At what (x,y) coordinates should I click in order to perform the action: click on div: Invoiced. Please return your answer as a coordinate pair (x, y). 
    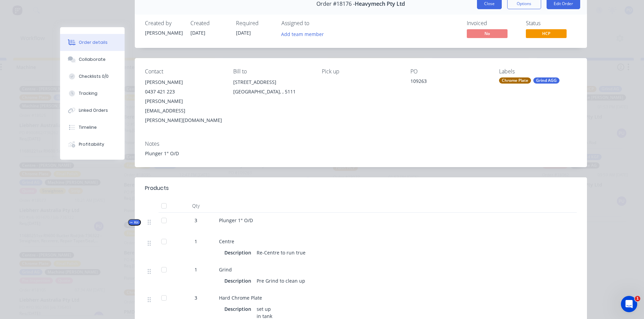
    Looking at the image, I should click on (493, 23).